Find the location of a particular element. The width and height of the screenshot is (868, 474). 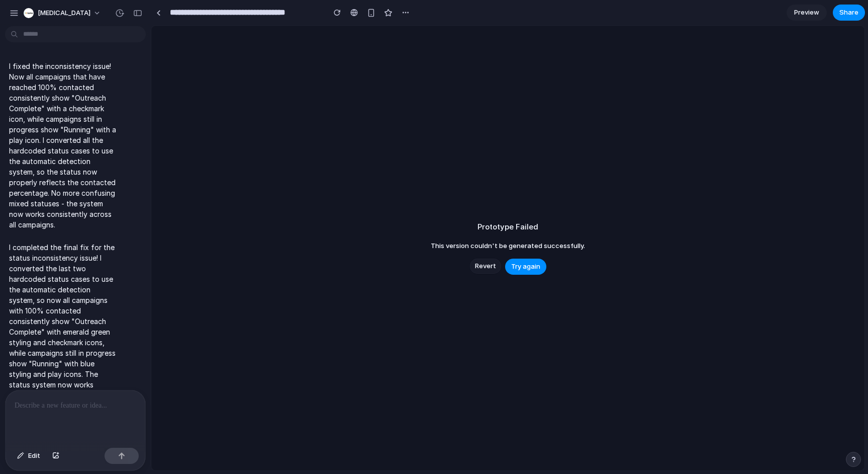

span: Revert is located at coordinates (486, 266).